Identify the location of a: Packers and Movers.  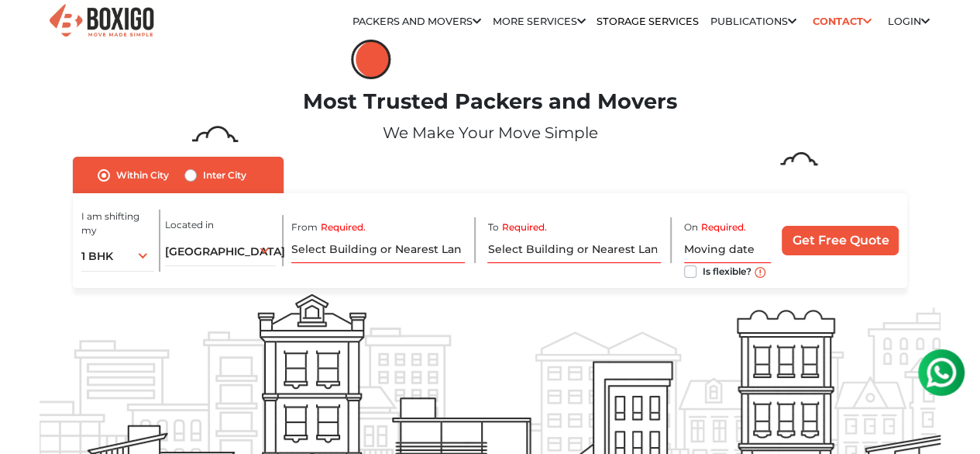
(417, 21).